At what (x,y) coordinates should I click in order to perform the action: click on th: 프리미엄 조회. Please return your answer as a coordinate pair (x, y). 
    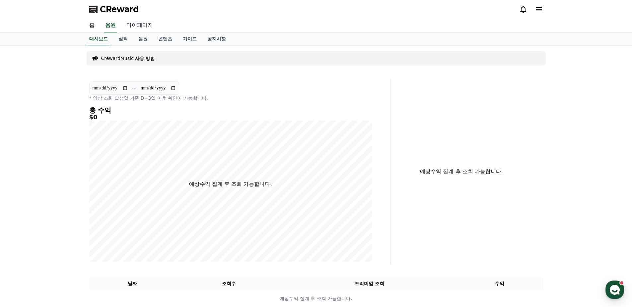
    Looking at the image, I should click on (369, 284).